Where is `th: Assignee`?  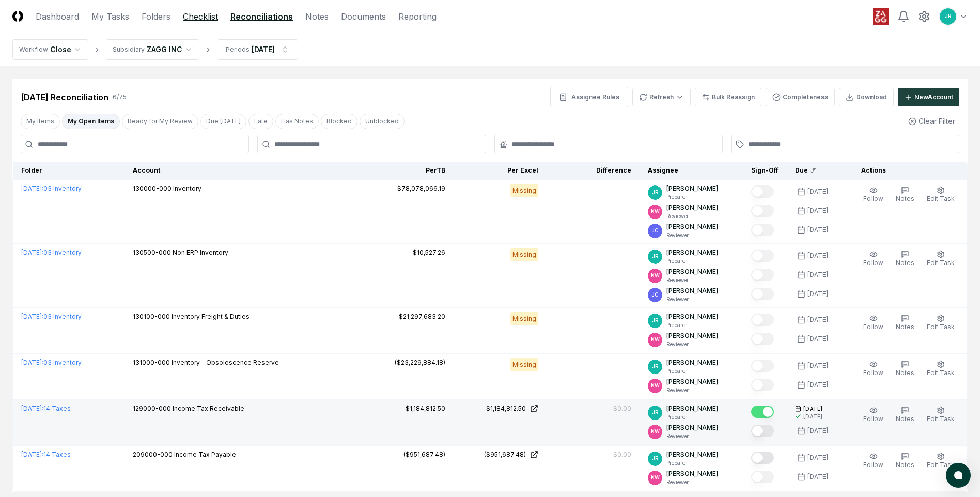
th: Assignee is located at coordinates (691, 171).